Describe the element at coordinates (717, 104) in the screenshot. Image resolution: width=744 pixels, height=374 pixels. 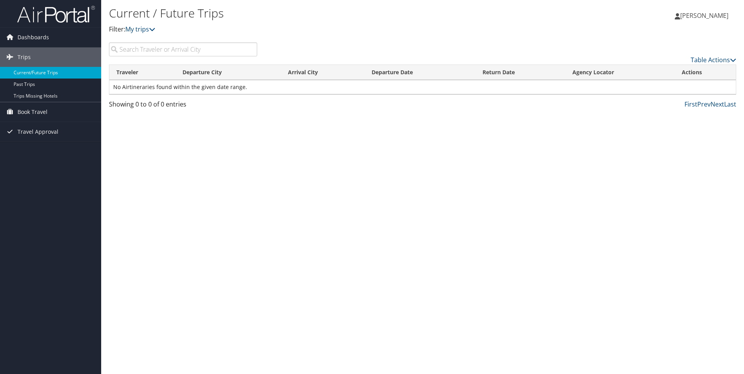
I see `a: Next` at that location.